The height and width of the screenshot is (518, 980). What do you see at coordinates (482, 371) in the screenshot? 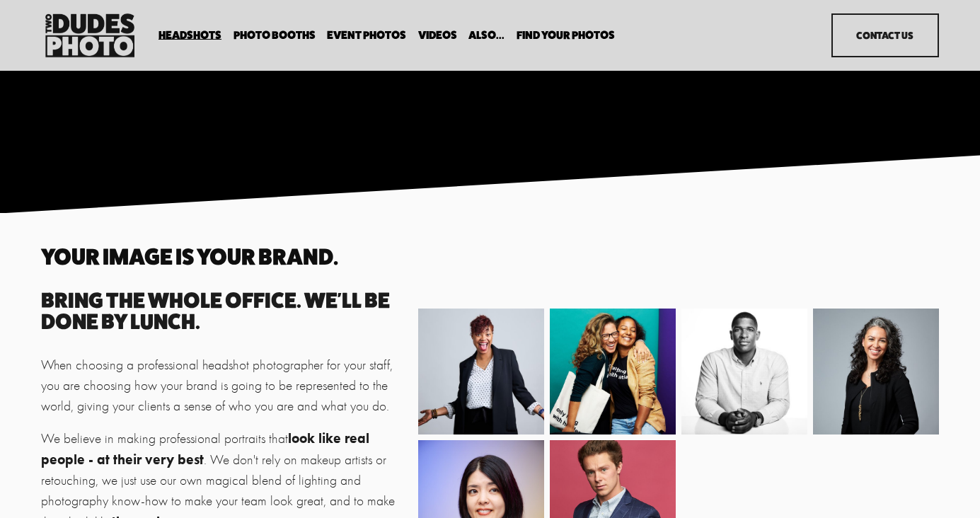
I see `img: BernadetteBoudreaux_22-06-22_2940.jpg` at bounding box center [482, 371].